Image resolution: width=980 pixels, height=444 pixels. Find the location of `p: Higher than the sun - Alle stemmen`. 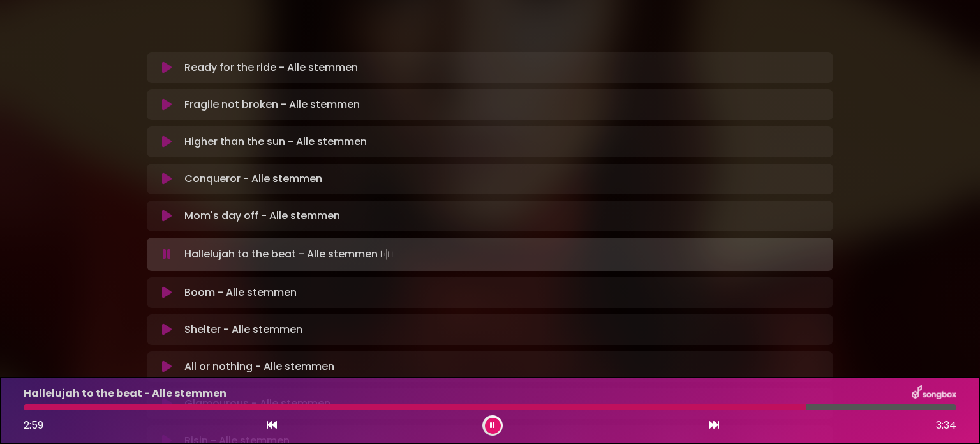

p: Higher than the sun - Alle stemmen is located at coordinates (275, 142).